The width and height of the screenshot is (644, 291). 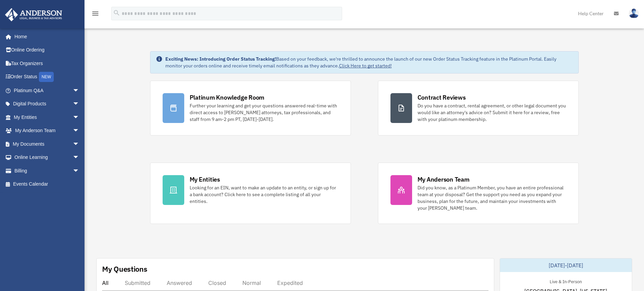 I want to click on img: User Pic, so click(x=634, y=13).